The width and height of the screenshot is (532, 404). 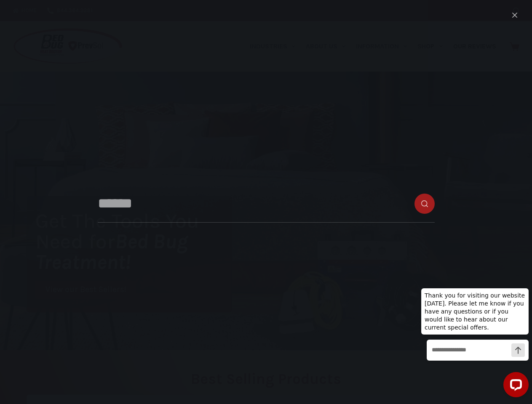 I want to click on i: Bed Bug Treatment!, so click(x=112, y=252).